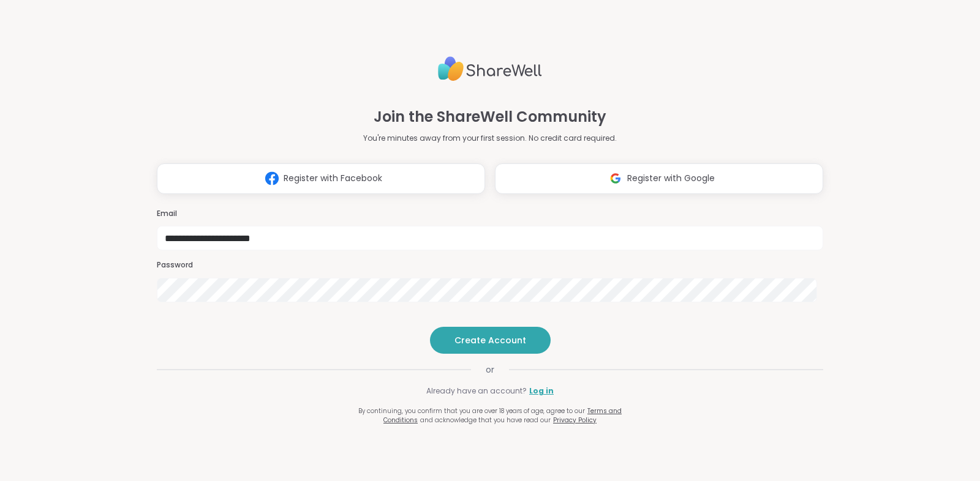 This screenshot has width=980, height=481. What do you see at coordinates (490, 340) in the screenshot?
I see `span: Create Account` at bounding box center [490, 340].